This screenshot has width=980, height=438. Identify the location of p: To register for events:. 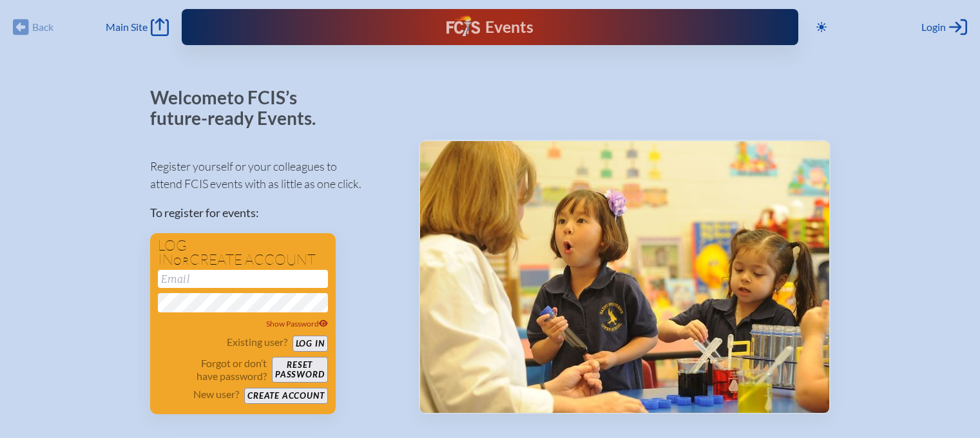
(274, 213).